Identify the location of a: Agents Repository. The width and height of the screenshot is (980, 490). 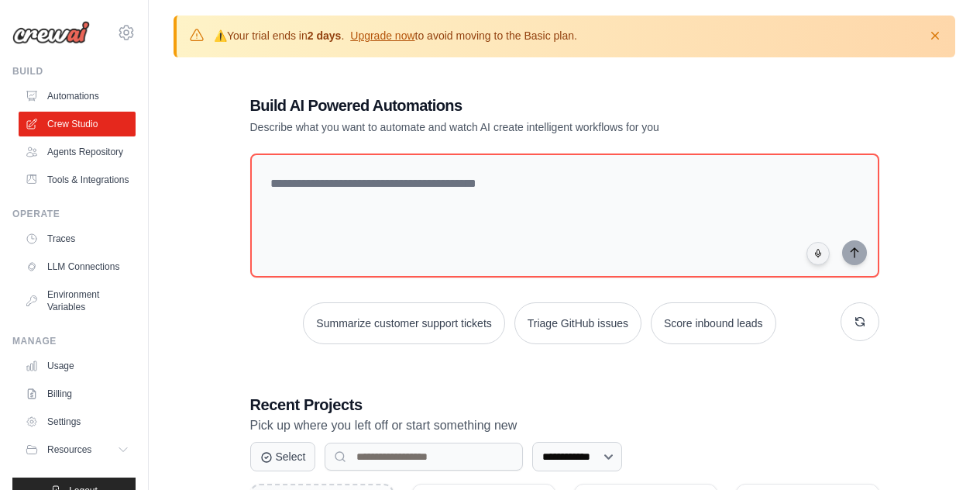
(76, 152).